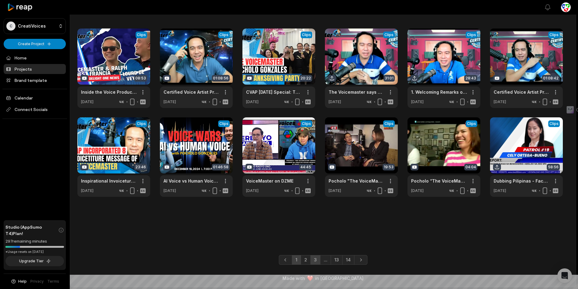 The image size is (578, 289). I want to click on a: Certified Voice Artist Program Batch 9 Week 1, so click(522, 92).